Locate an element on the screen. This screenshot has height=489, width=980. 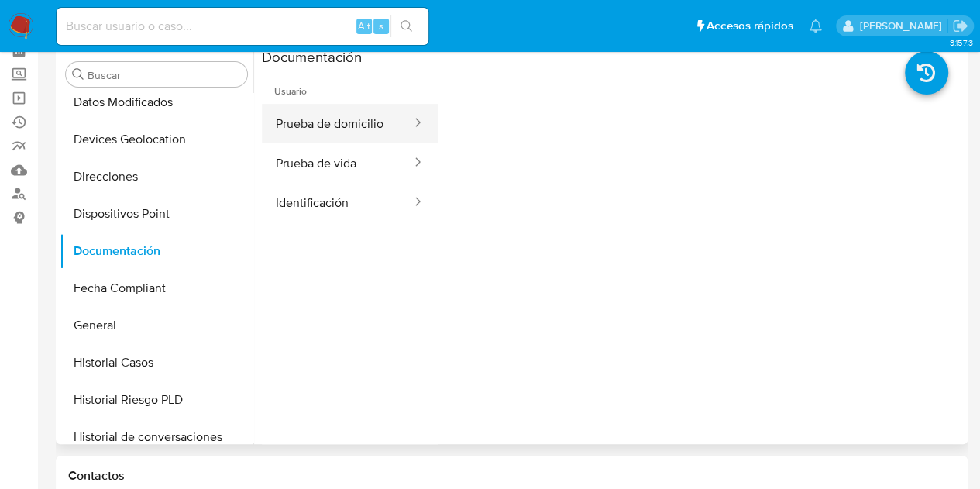
button: Fecha Compliant is located at coordinates (157, 288).